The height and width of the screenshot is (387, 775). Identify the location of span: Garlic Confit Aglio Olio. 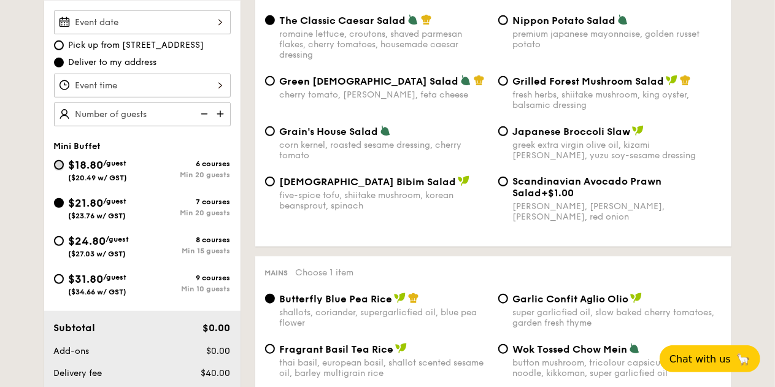
(571, 299).